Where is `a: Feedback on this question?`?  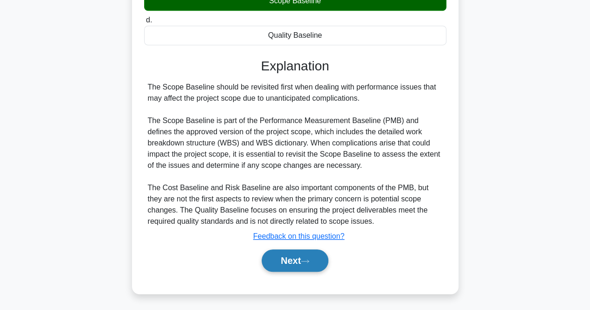
a: Feedback on this question? is located at coordinates (299, 236).